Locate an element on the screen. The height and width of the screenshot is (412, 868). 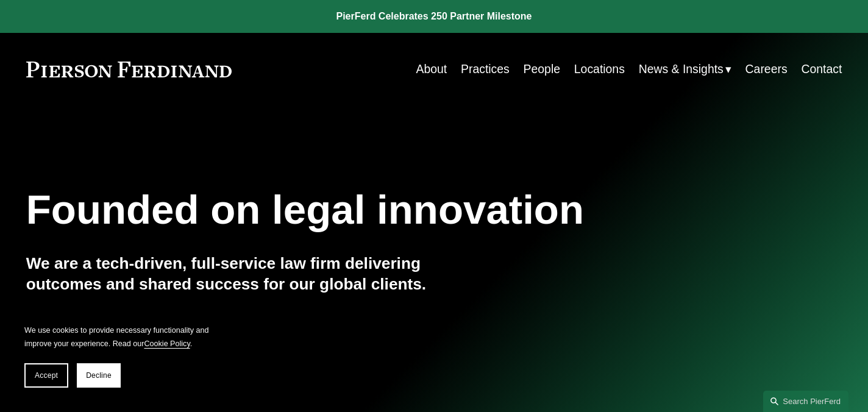
span: Accept is located at coordinates (47, 376).